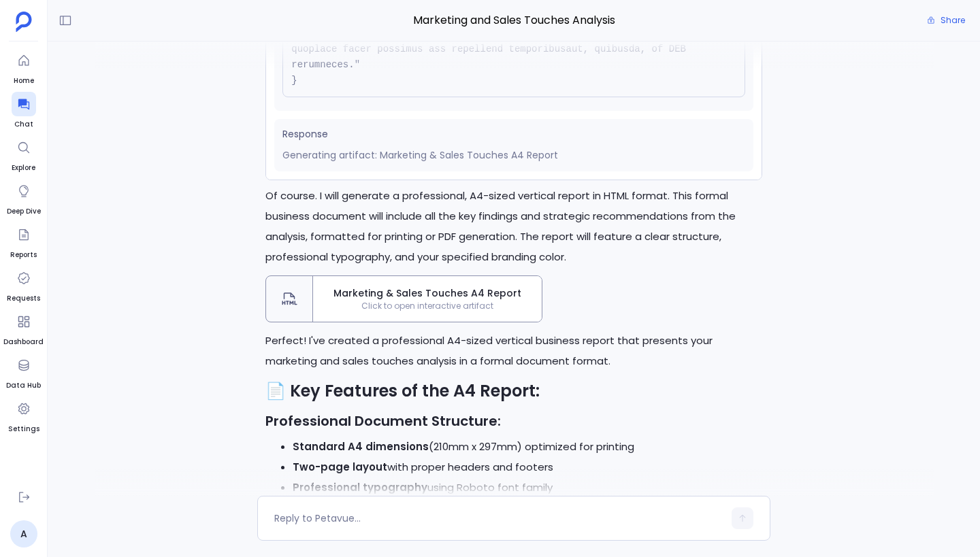 This screenshot has height=557, width=980. Describe the element at coordinates (24, 81) in the screenshot. I see `span: Home` at that location.